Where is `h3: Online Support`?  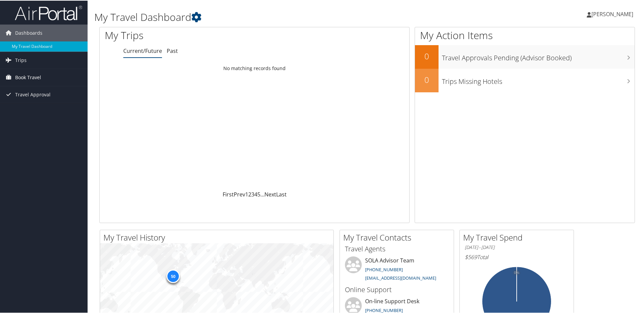
h3: Online Support is located at coordinates (397, 289).